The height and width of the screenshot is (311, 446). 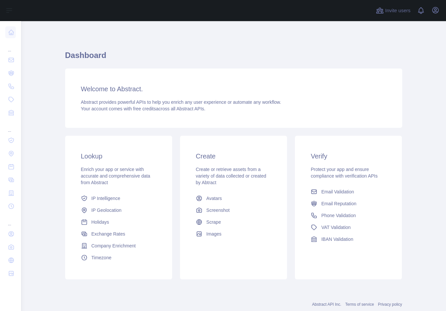 What do you see at coordinates (339, 203) in the screenshot?
I see `span: Email Reputation` at bounding box center [339, 203].